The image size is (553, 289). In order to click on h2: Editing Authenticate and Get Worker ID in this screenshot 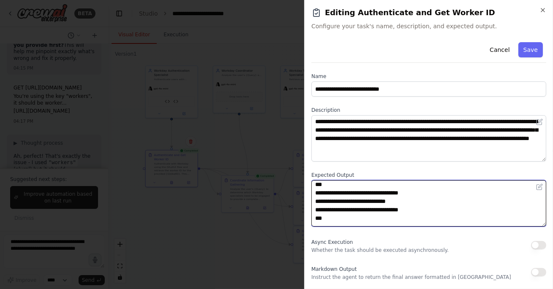, I will do `click(429, 13)`.